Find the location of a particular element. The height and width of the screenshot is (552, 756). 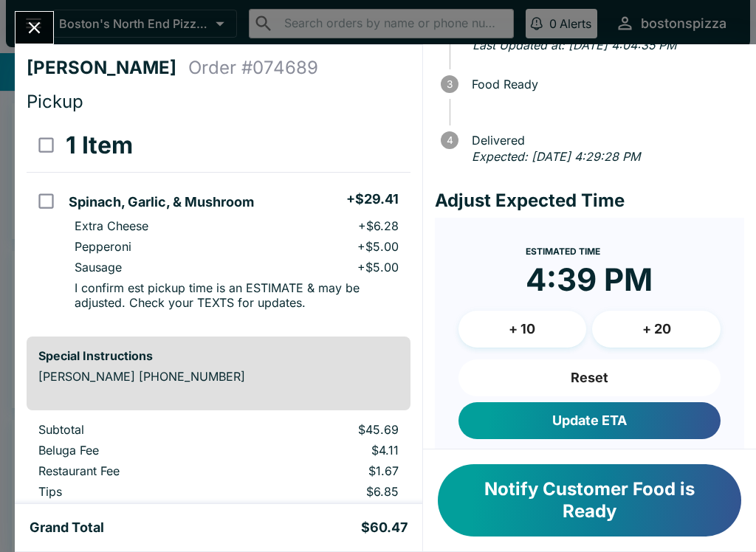

p: Tips is located at coordinates (133, 491).